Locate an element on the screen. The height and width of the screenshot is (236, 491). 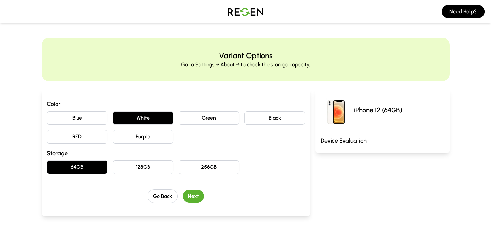
button: 64GB is located at coordinates (77, 167).